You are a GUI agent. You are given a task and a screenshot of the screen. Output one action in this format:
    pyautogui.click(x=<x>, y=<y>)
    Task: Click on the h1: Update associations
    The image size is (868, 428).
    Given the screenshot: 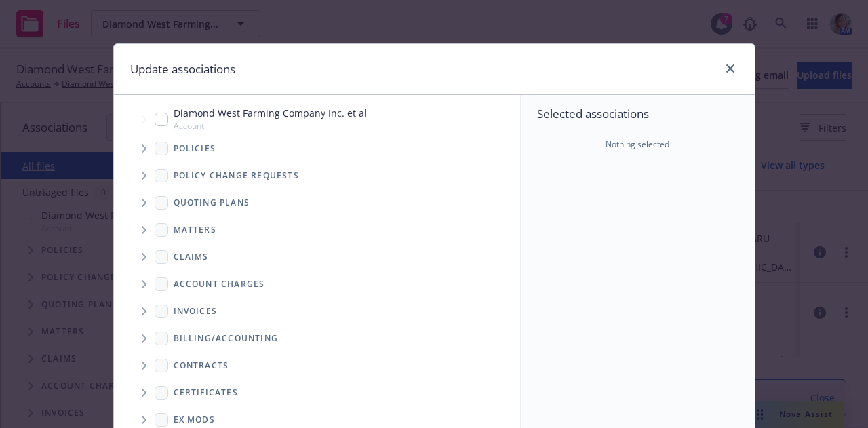 What is the action you would take?
    pyautogui.click(x=182, y=69)
    